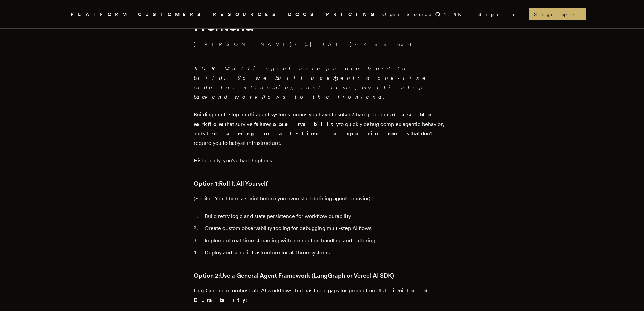  I want to click on span: PLATFORM, so click(100, 14).